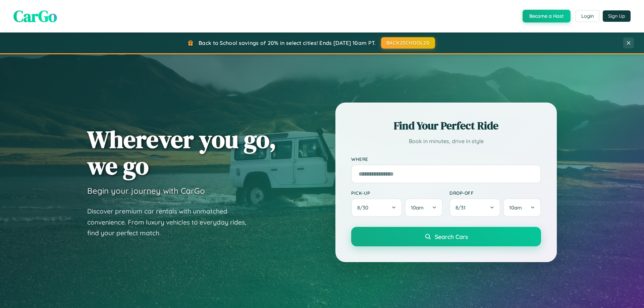 This screenshot has height=308, width=644. Describe the element at coordinates (35, 16) in the screenshot. I see `span: CarGo` at that location.